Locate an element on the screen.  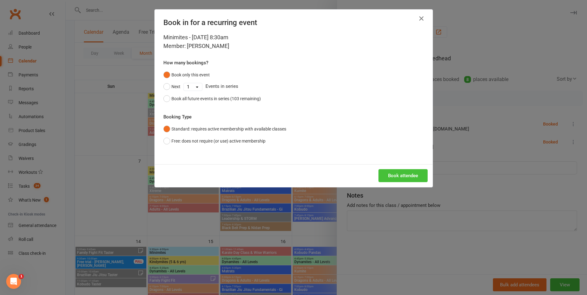
button: Next is located at coordinates (172, 87).